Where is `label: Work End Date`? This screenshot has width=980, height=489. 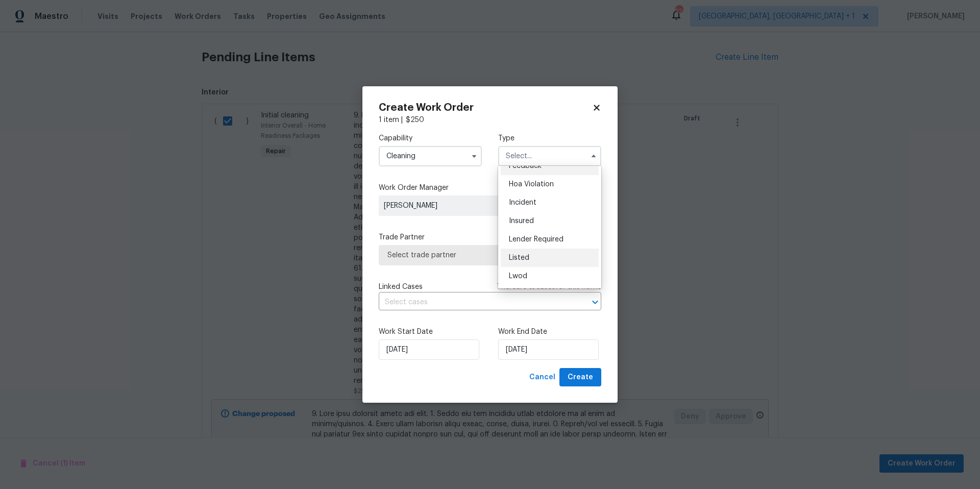 label: Work End Date is located at coordinates (550, 332).